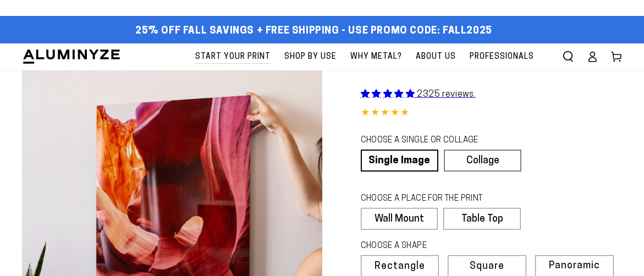  What do you see at coordinates (482, 219) in the screenshot?
I see `label: Table Top` at bounding box center [482, 219].